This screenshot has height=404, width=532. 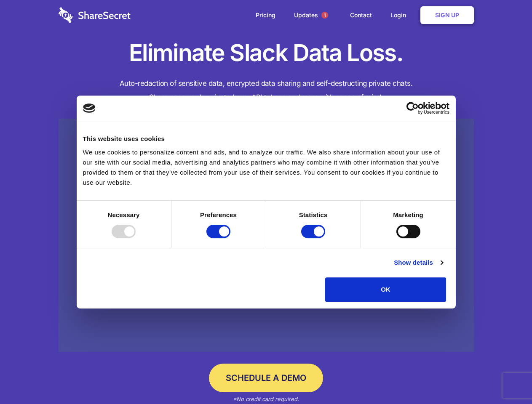 I want to click on a: Sign Up, so click(x=447, y=15).